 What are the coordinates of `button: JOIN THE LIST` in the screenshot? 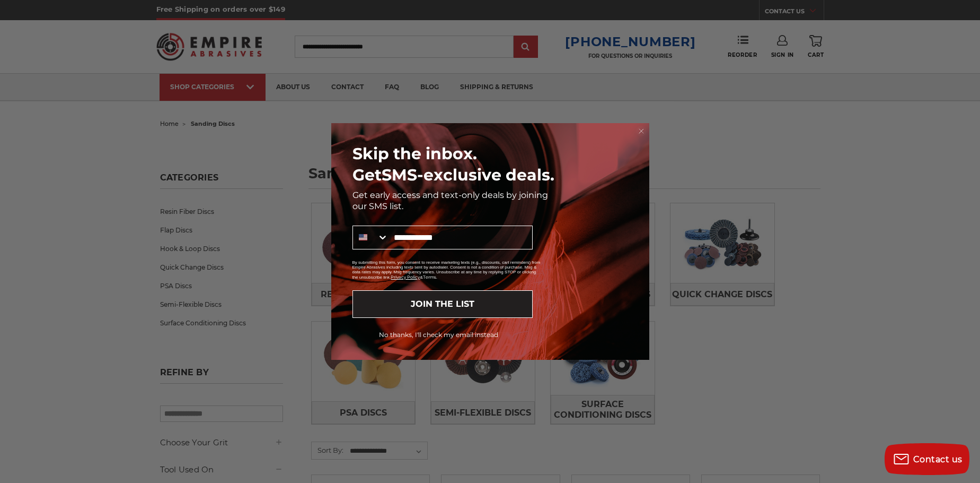 It's located at (442, 304).